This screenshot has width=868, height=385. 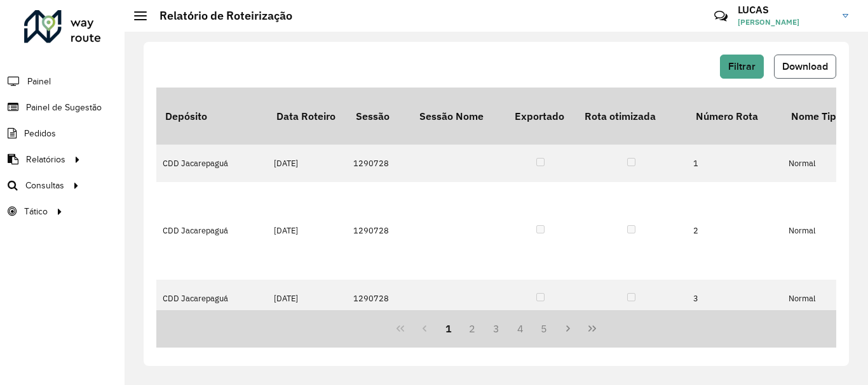 What do you see at coordinates (720, 16) in the screenshot?
I see `a: Contato Rápido` at bounding box center [720, 16].